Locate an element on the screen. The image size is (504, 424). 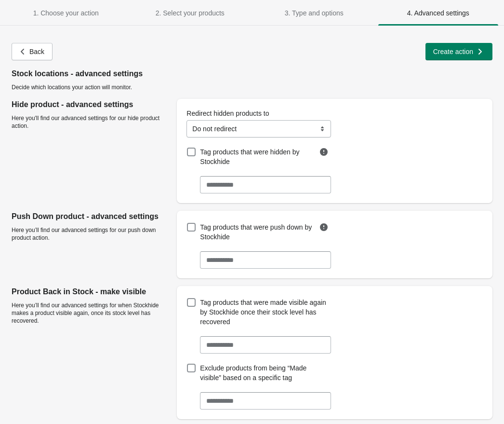
span: Create action is located at coordinates (453, 52).